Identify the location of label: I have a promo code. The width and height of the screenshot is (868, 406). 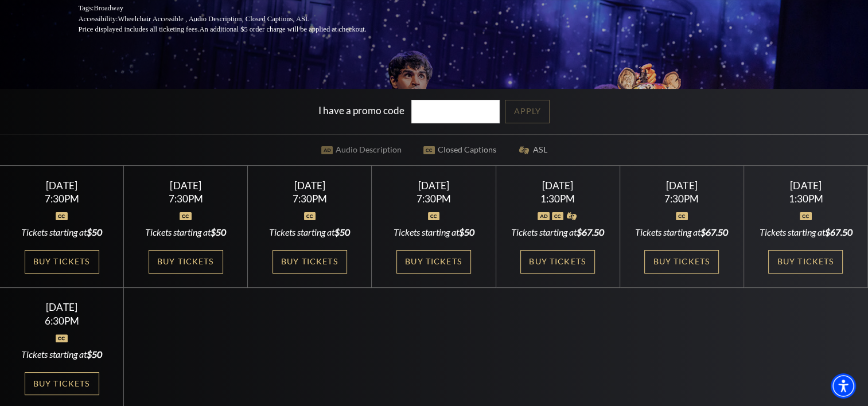
(361, 109).